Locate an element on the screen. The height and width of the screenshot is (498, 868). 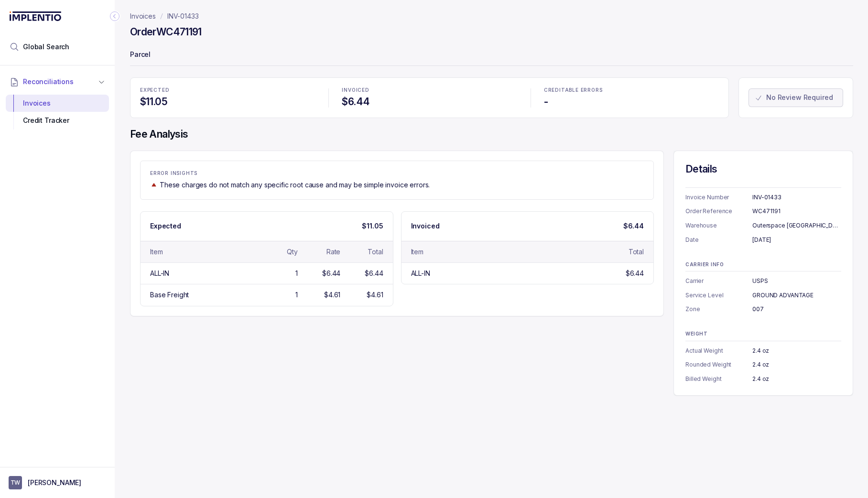
div: Qty is located at coordinates (292, 252).